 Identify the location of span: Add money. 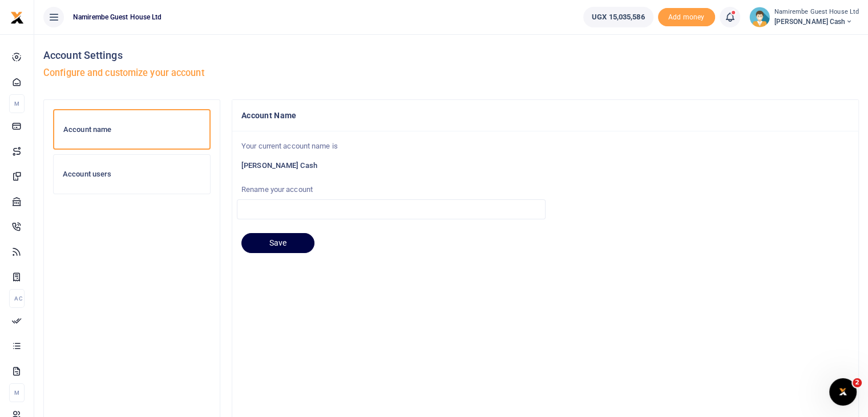
(687, 17).